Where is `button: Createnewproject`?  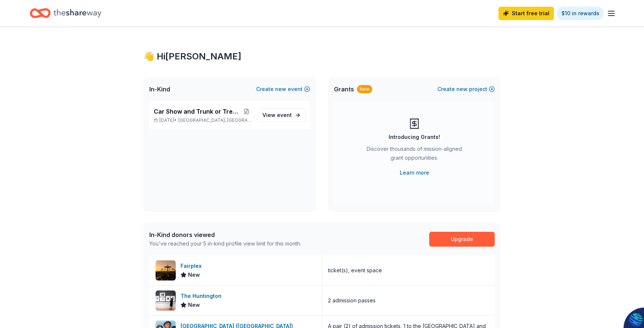 button: Createnewproject is located at coordinates (466, 89).